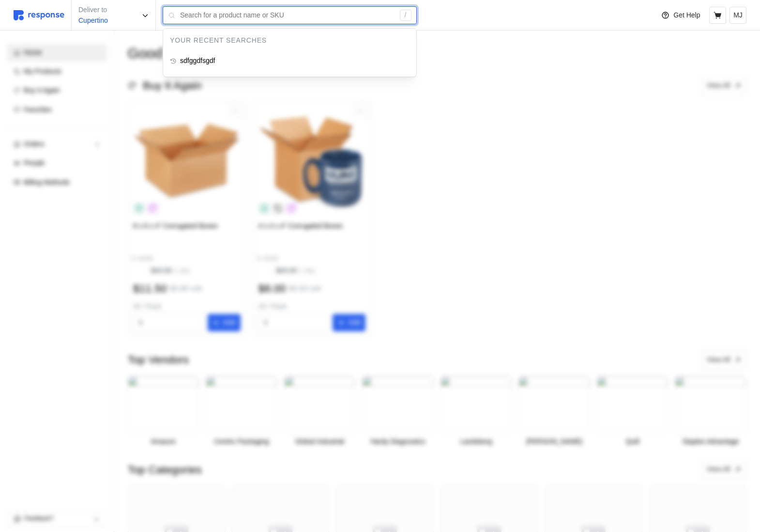 This screenshot has height=532, width=760. Describe the element at coordinates (290, 40) in the screenshot. I see `p: Your Recent Searches` at that location.